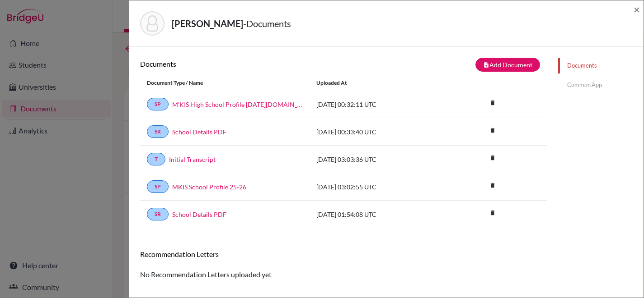  Describe the element at coordinates (192, 159) in the screenshot. I see `a: Initial Transcript` at that location.